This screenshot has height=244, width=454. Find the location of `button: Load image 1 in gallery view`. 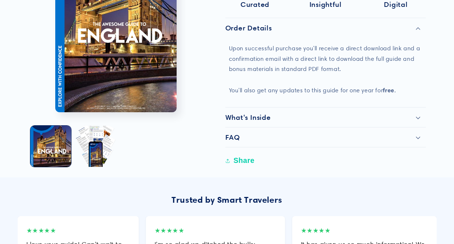

button: Load image 1 in gallery view is located at coordinates (51, 146).